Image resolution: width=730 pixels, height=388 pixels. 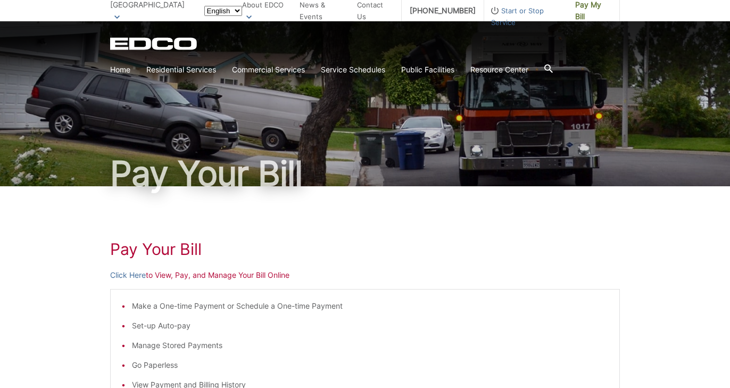 I want to click on a: Public Facilities, so click(x=428, y=70).